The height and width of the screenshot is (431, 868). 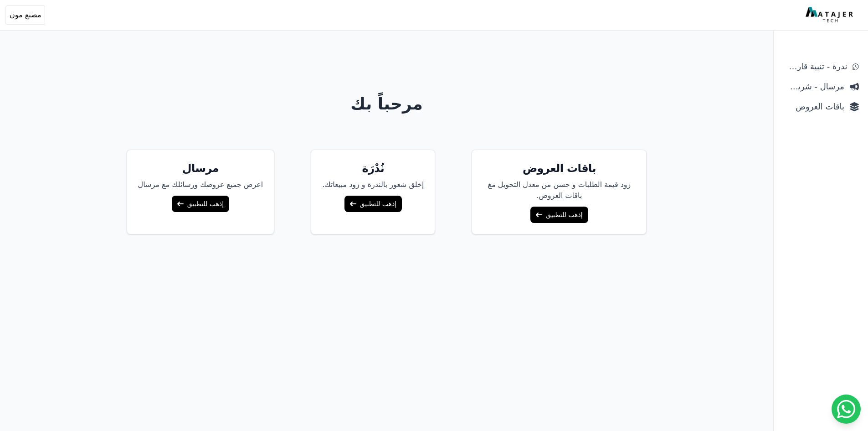 I want to click on p: إخلق شعور بالندرة و زود مبيعاتك., so click(x=373, y=185).